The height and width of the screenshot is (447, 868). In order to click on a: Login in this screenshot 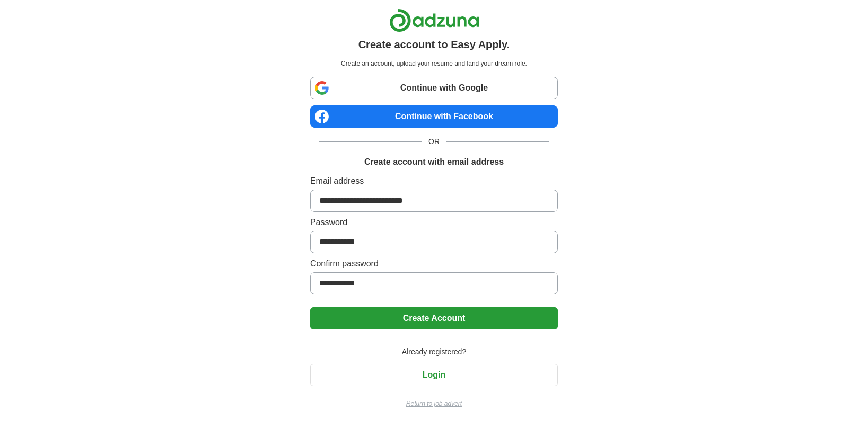, I will do `click(434, 375)`.